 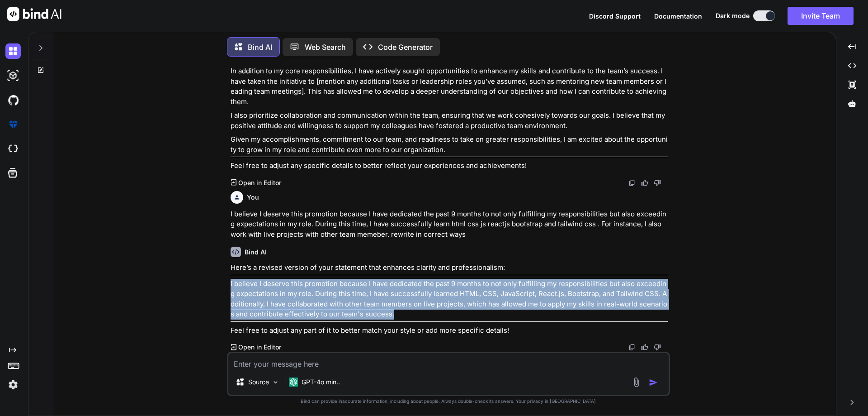 I want to click on img: Bind AI, so click(x=34, y=14).